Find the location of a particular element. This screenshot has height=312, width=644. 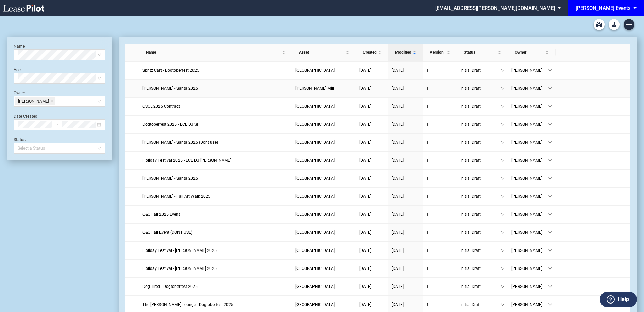

a: CSOL 2025 Contract is located at coordinates (215, 106).